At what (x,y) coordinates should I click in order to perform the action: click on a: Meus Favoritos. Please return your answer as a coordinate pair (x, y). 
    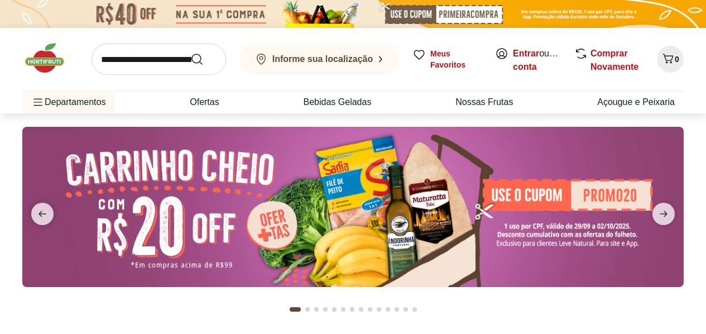
    Looking at the image, I should click on (447, 59).